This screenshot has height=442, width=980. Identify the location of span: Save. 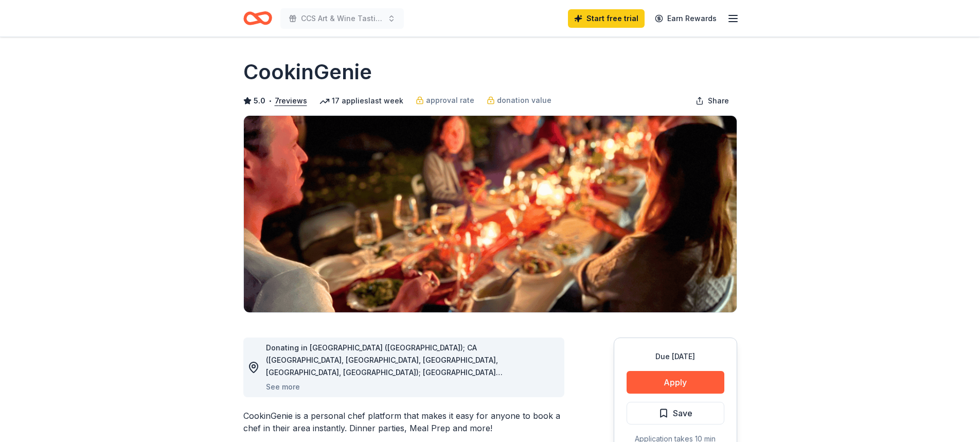
(682, 413).